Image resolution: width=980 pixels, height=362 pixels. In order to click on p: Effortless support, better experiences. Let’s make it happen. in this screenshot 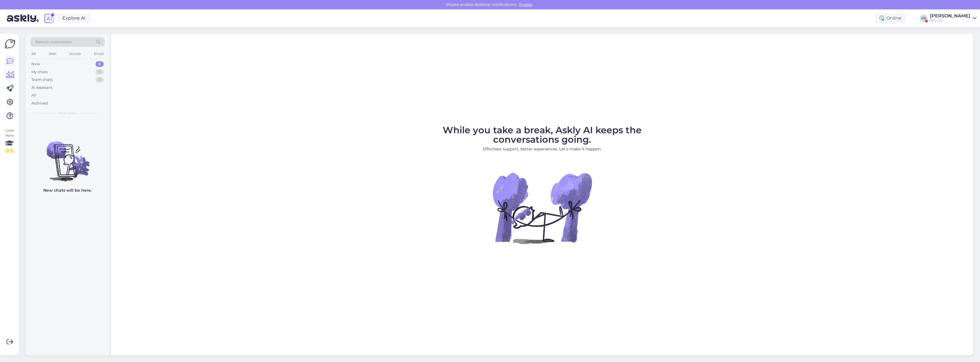, I will do `click(542, 149)`.